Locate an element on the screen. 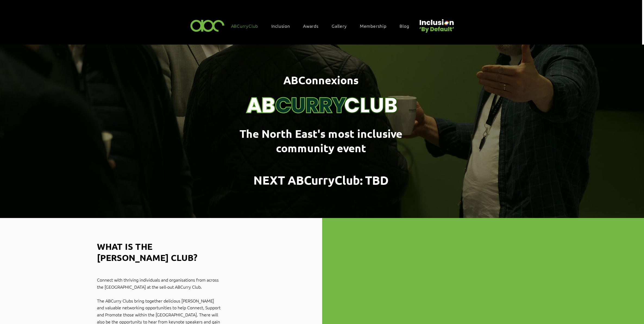 The height and width of the screenshot is (324, 644). span: TBD is located at coordinates (377, 180).